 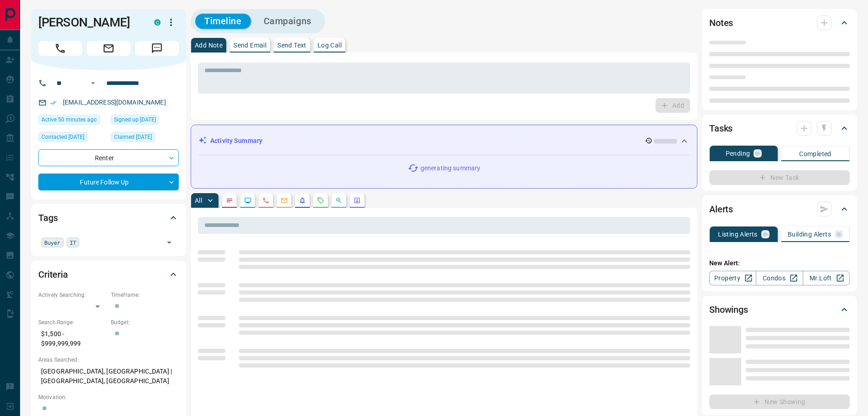 What do you see at coordinates (72, 322) in the screenshot?
I see `p: Search Range:` at bounding box center [72, 322].